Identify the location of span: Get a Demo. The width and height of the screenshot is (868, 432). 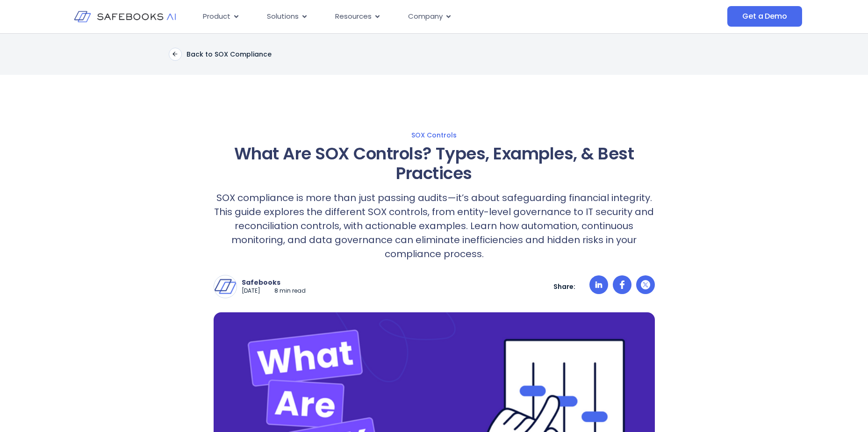
(764, 17).